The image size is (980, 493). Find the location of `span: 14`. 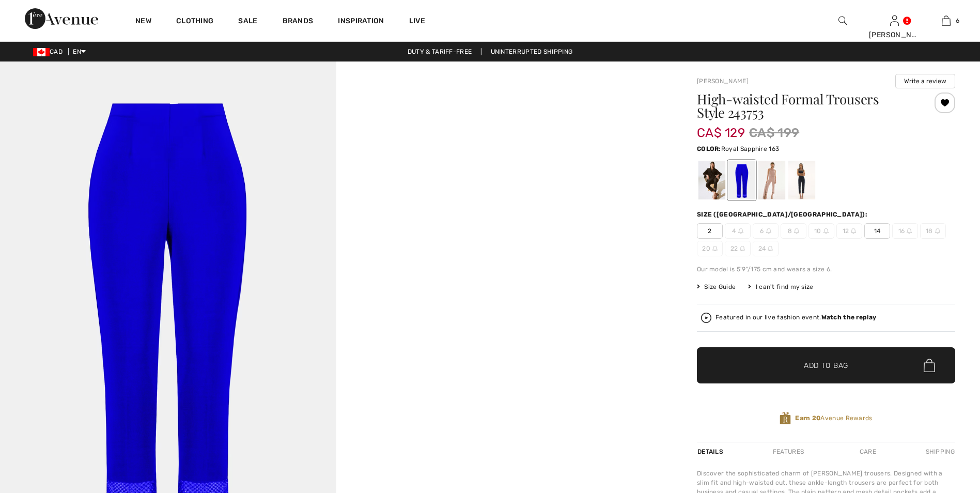

span: 14 is located at coordinates (877, 231).